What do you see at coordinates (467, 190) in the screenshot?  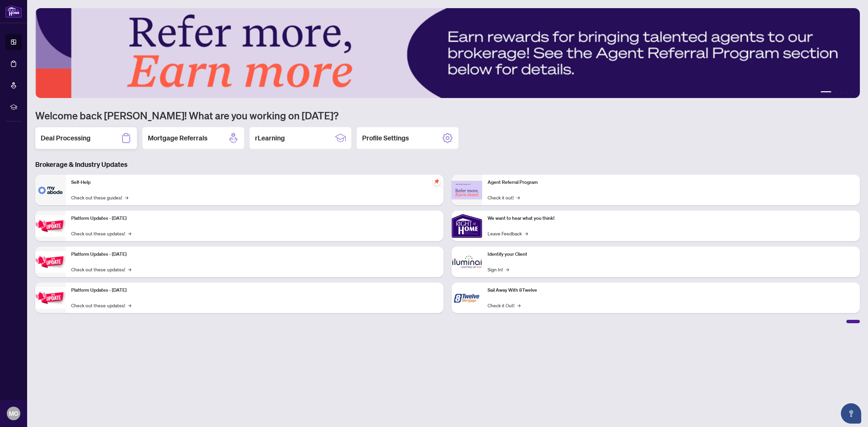 I see `img: Agent Referral Program` at bounding box center [467, 190].